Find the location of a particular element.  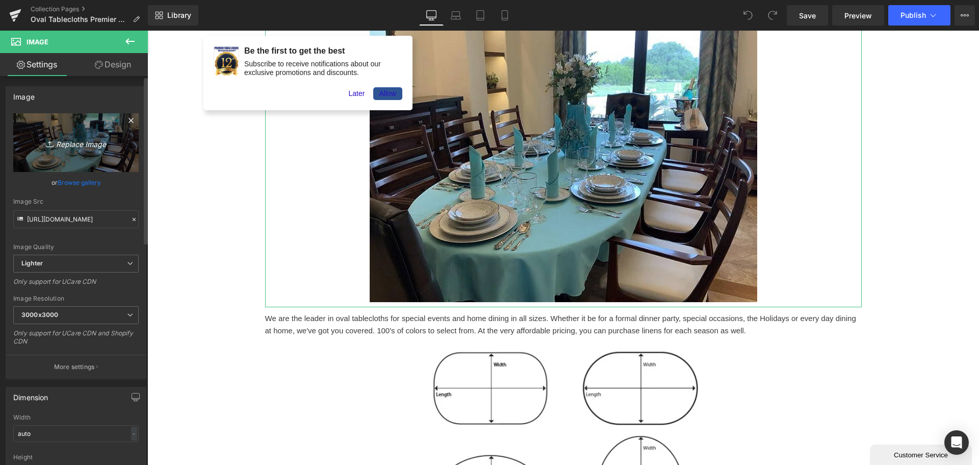

img: Logo is located at coordinates (79, 31).